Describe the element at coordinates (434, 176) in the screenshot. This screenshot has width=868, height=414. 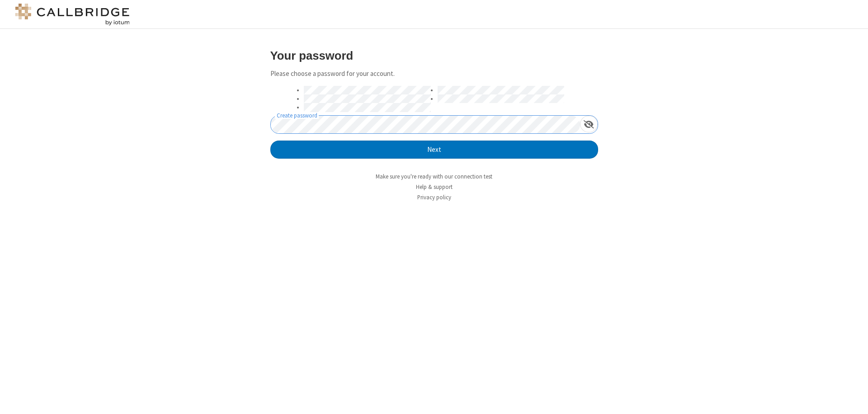
I see `a: Make sure you're ready with our connection test` at that location.